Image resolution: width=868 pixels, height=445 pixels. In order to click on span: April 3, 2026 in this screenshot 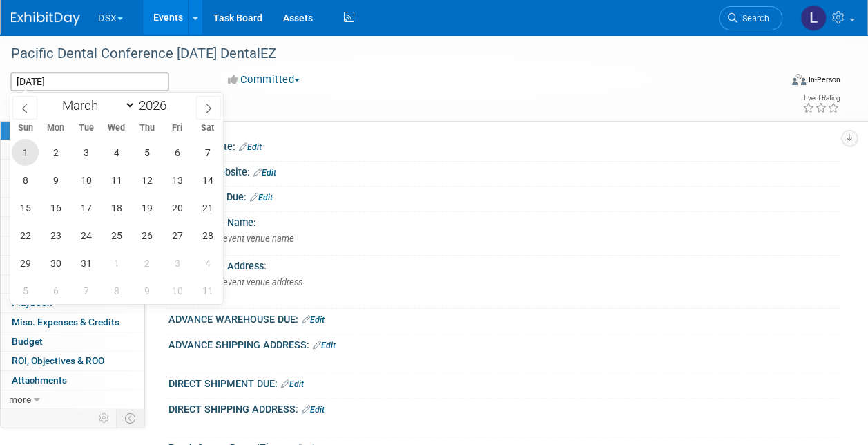, I will do `click(176, 263)`.